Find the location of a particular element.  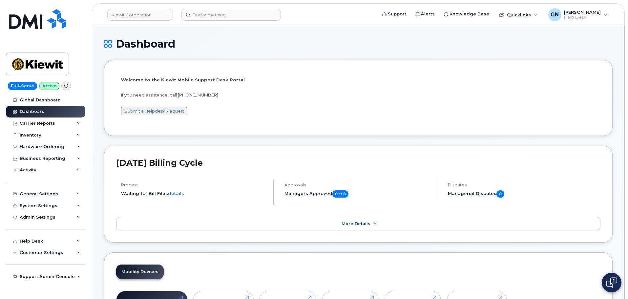

button: Submit a Helpdesk Request is located at coordinates (154, 111).